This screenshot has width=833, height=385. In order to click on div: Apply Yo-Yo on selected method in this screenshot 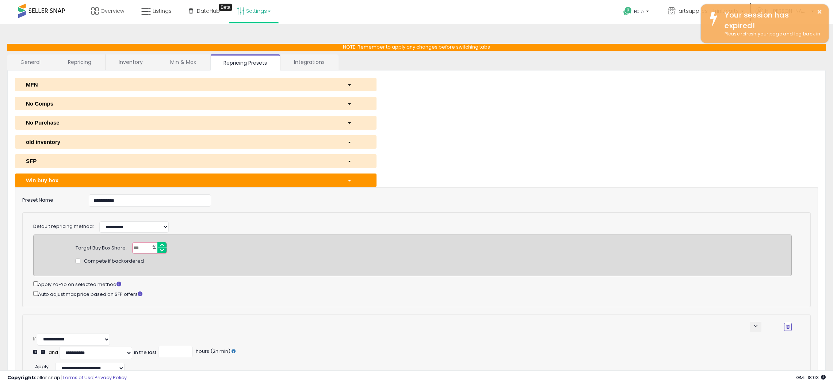, I will do `click(412, 284)`.